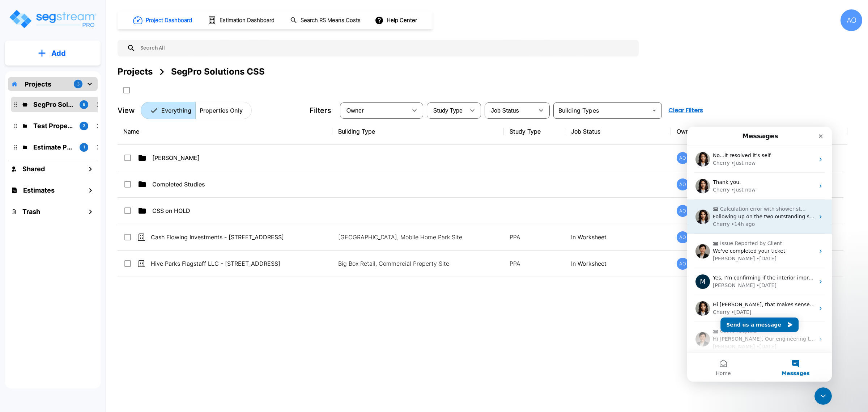  Describe the element at coordinates (331, 20) in the screenshot. I see `h1: Search RS Means Costs` at that location.